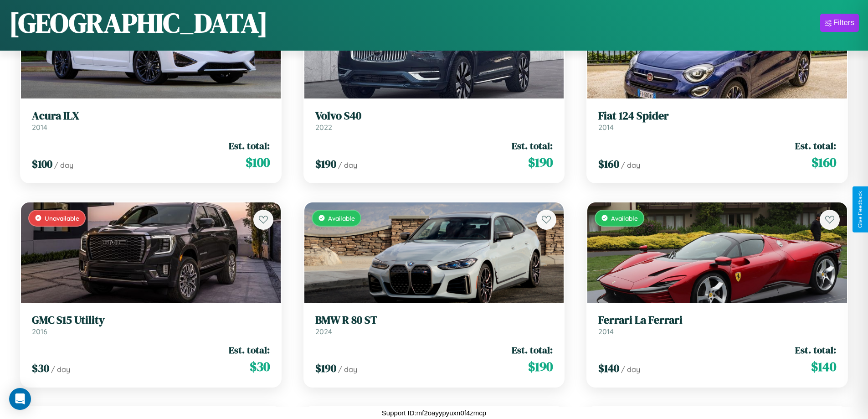 The image size is (868, 419). I want to click on h3: Acura ILX, so click(151, 116).